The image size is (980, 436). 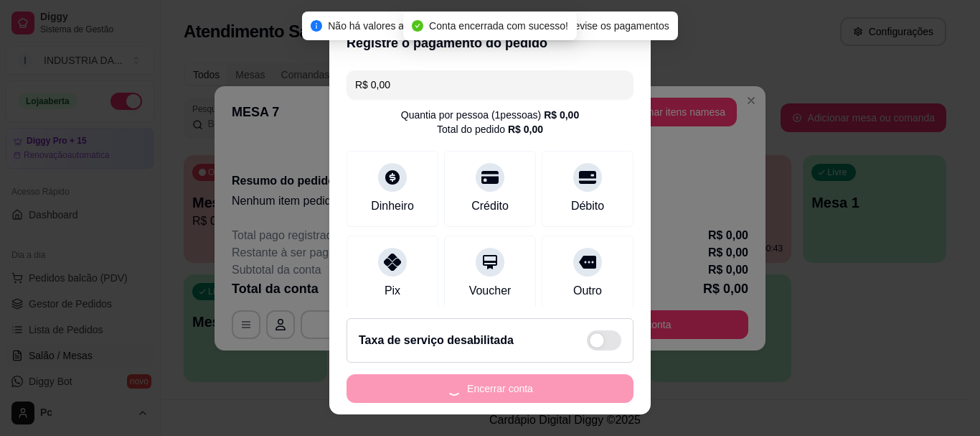 I want to click on span: check-circle, so click(x=418, y=26).